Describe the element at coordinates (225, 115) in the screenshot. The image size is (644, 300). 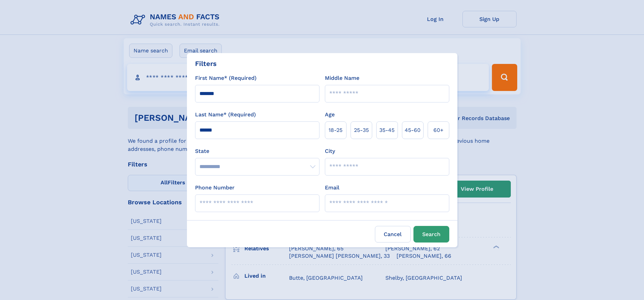
I see `label: Last Name* (Required)` at that location.